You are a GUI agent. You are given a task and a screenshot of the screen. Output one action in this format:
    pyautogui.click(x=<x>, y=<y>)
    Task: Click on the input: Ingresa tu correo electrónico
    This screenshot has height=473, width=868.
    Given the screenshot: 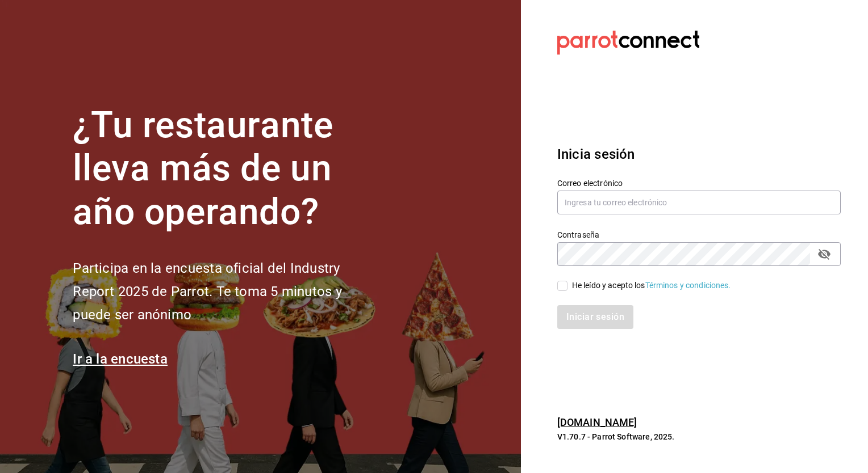 What is the action you would take?
    pyautogui.click(x=698, y=203)
    